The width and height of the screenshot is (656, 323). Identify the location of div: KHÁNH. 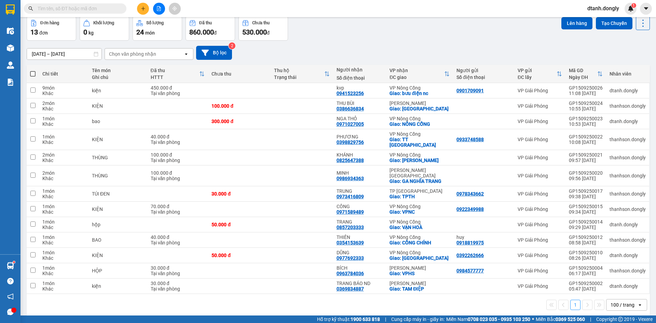
(360, 155).